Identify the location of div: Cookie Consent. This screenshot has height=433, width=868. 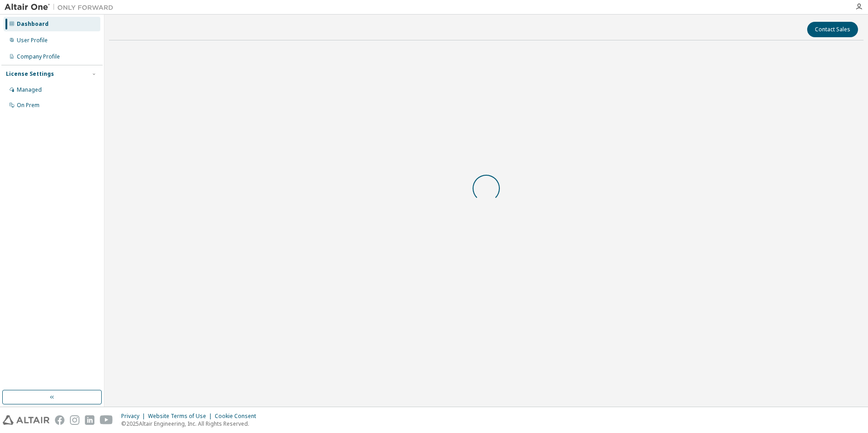
(238, 416).